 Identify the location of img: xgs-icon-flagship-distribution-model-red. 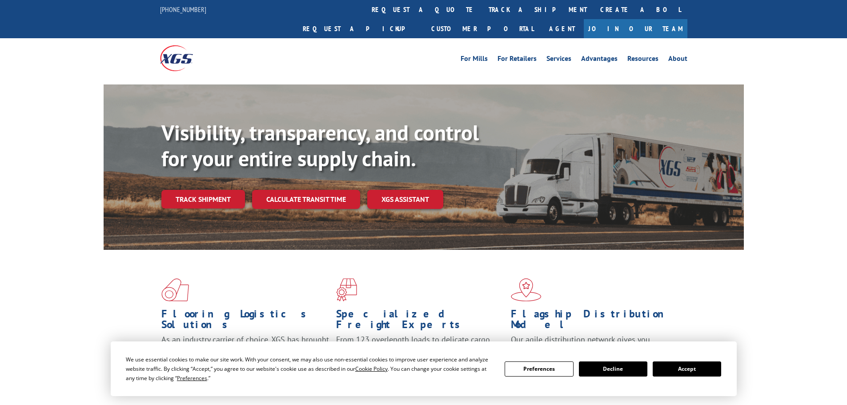
(526, 290).